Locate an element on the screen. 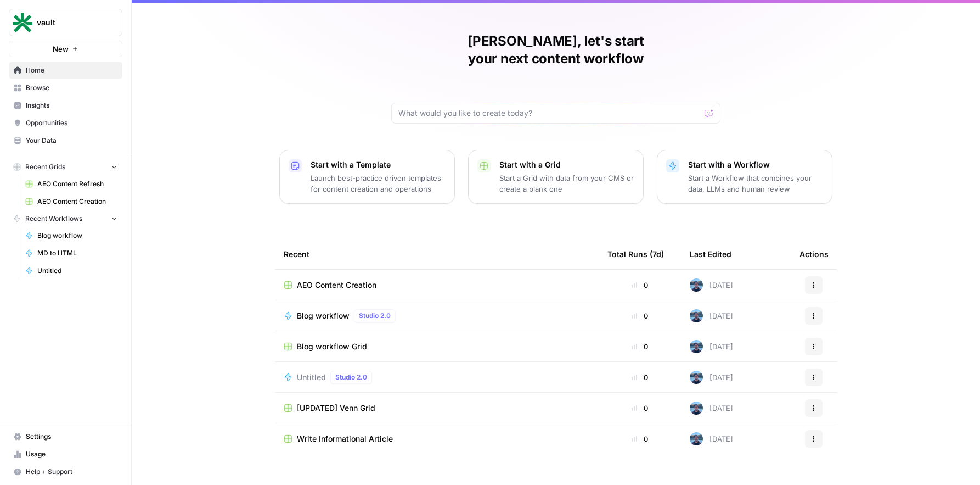 The height and width of the screenshot is (485, 980). a: UntitledStudio 2.0 is located at coordinates (437, 377).